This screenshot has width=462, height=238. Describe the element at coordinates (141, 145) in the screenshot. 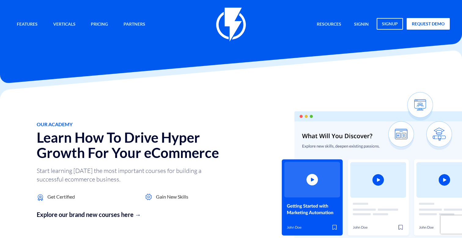

I see `h2: Learn How To Drive Hyper Growth For Your eCommerce` at that location.